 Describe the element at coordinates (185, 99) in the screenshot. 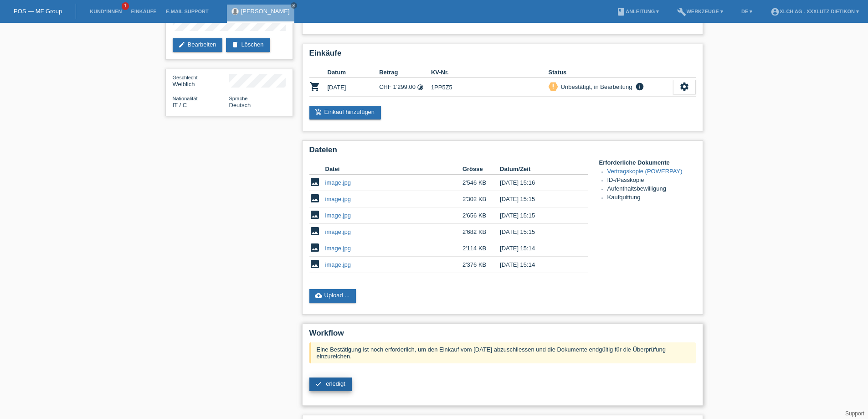

I see `span: Nationalität` at that location.